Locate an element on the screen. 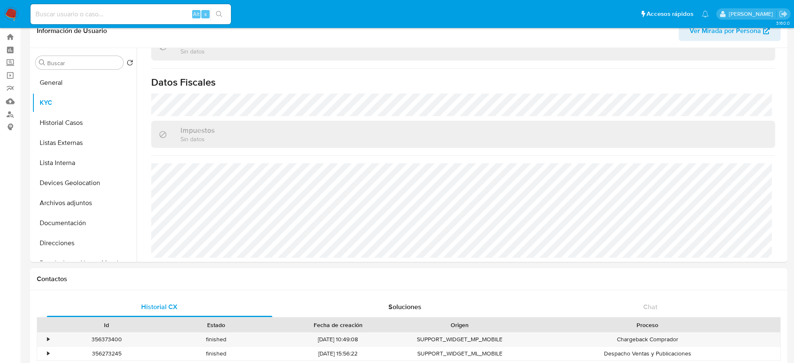  button: Documentación is located at coordinates (84, 223).